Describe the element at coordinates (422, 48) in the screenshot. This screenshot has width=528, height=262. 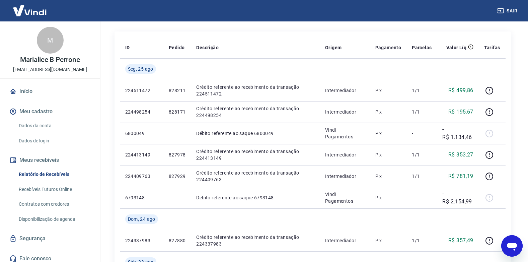
I see `p: Parcelas` at that location.